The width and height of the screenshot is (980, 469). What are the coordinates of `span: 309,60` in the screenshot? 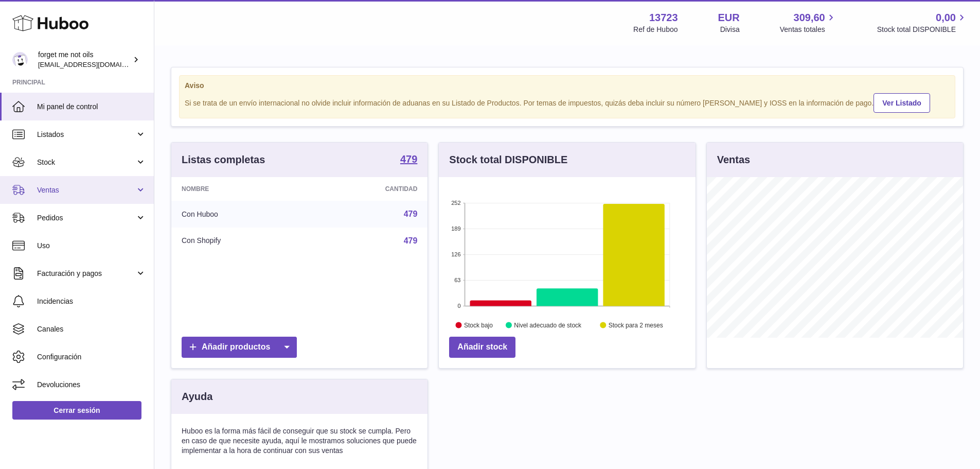 It's located at (809, 18).